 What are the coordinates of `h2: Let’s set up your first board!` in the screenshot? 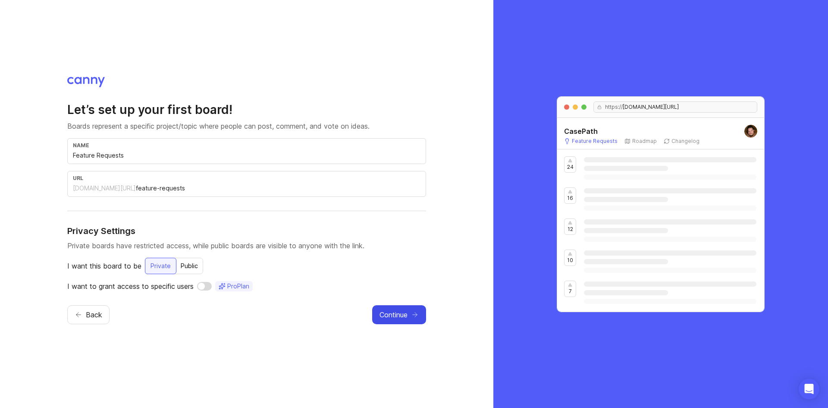 It's located at (247, 110).